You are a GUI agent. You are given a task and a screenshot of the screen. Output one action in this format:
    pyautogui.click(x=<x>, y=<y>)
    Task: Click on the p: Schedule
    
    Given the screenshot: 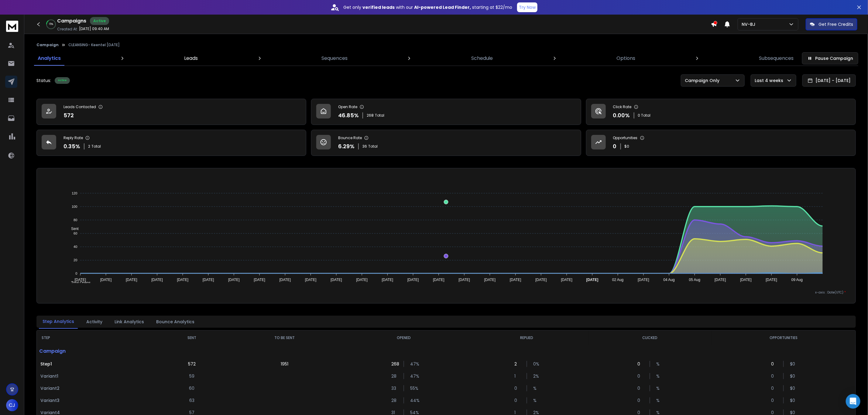 What is the action you would take?
    pyautogui.click(x=482, y=58)
    